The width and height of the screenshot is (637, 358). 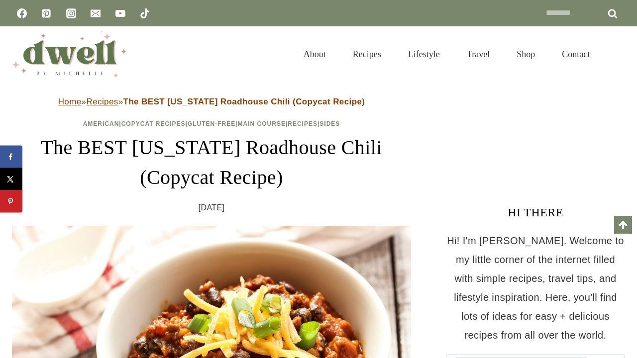 What do you see at coordinates (576, 54) in the screenshot?
I see `a: Contact` at bounding box center [576, 54].